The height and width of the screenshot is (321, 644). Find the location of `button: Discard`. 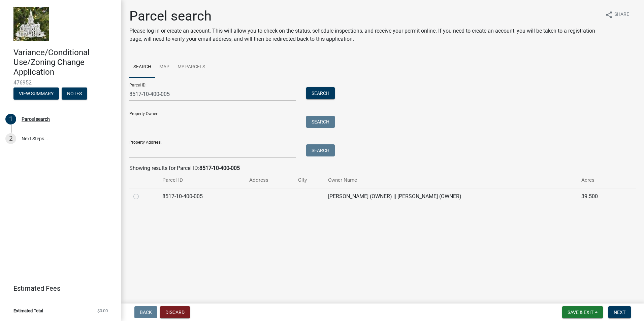

button: Discard is located at coordinates (175, 312).